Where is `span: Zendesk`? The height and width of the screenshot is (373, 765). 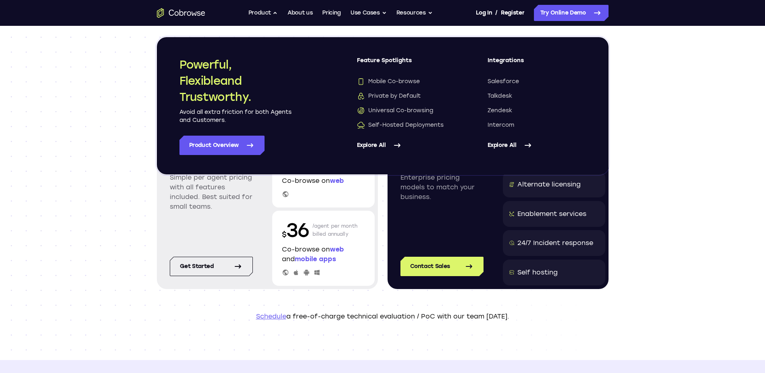
span: Zendesk is located at coordinates (500, 110).